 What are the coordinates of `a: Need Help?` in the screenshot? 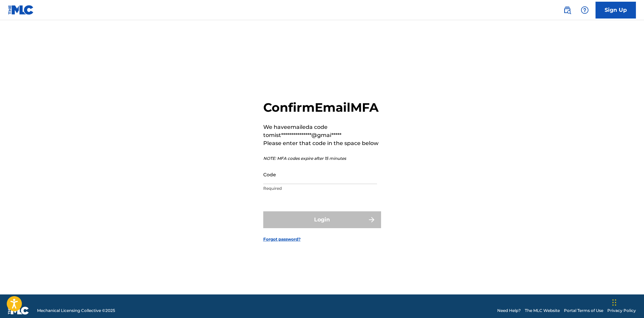 It's located at (509, 311).